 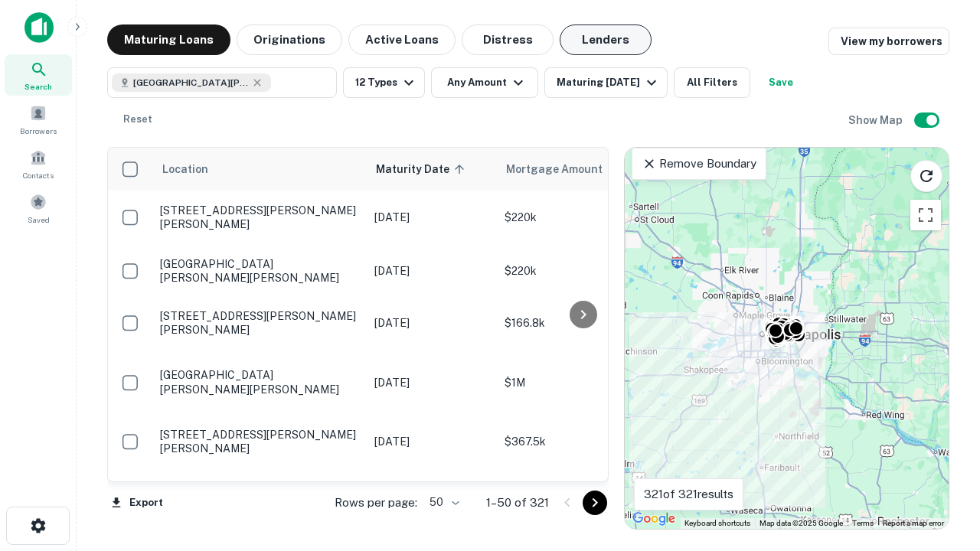 What do you see at coordinates (423, 169) in the screenshot?
I see `span: Maturity Date` at bounding box center [423, 169].